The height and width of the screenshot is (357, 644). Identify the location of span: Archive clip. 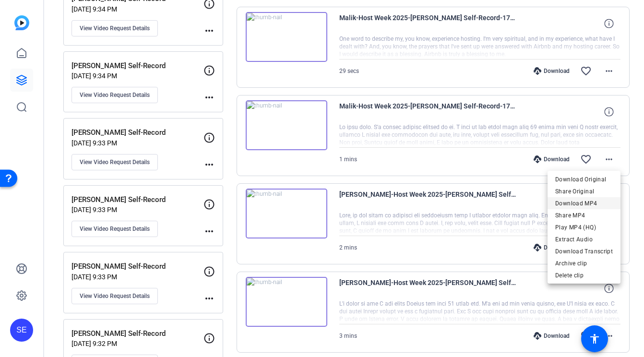
(584, 264).